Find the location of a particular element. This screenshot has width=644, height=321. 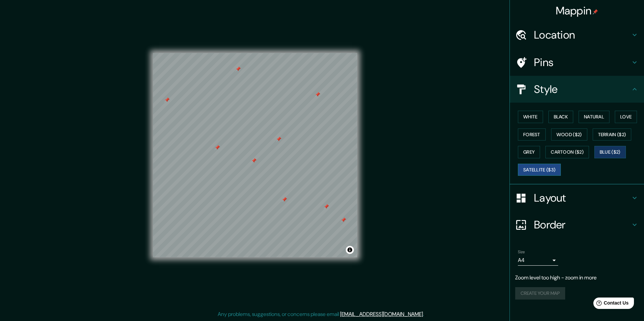

button: Blue ($2) is located at coordinates (610, 152).